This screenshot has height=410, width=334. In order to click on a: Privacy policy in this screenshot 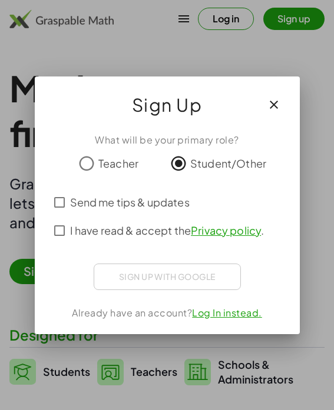, I will do `click(225, 230)`.